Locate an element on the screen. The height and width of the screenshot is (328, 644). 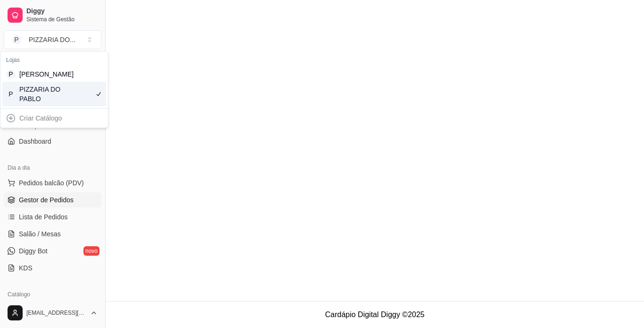
div: PIZZARIA DO PABLO is located at coordinates (41, 94).